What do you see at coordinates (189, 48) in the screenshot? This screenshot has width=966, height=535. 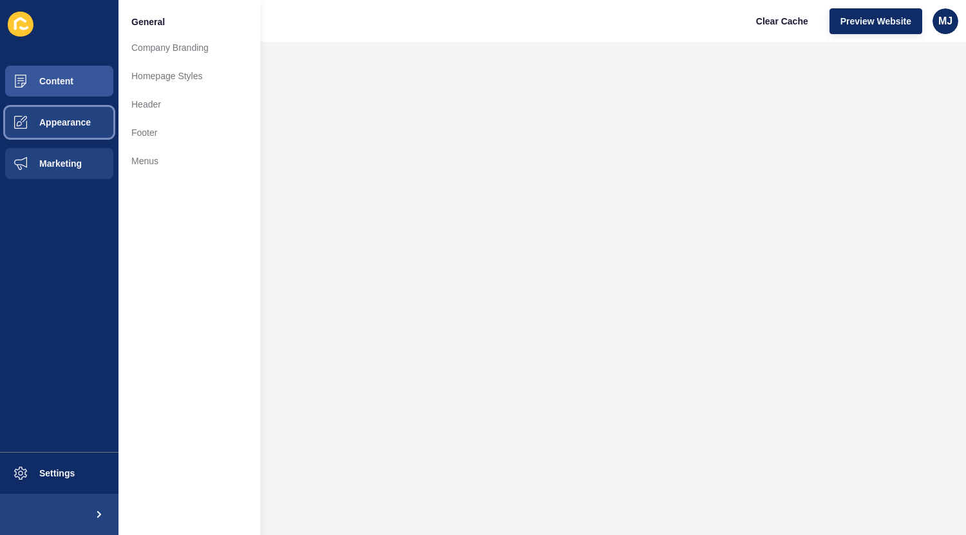 I see `a: Company Branding` at bounding box center [189, 48].